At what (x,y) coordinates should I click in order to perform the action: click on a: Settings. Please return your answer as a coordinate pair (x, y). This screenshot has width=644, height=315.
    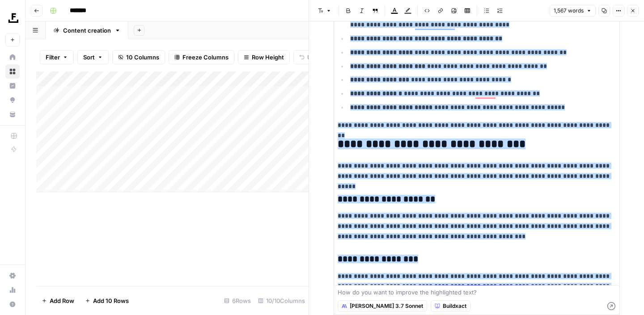
    Looking at the image, I should click on (12, 276).